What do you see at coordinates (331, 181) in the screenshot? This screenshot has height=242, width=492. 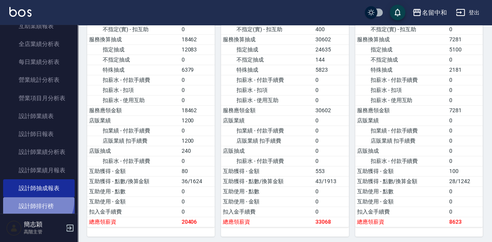 I see `td: 43/1913` at bounding box center [331, 181].